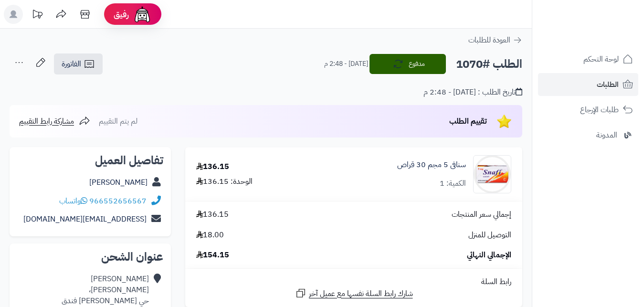 The width and height of the screenshot is (644, 307). I want to click on h2: تفاصيل العميل, so click(90, 160).